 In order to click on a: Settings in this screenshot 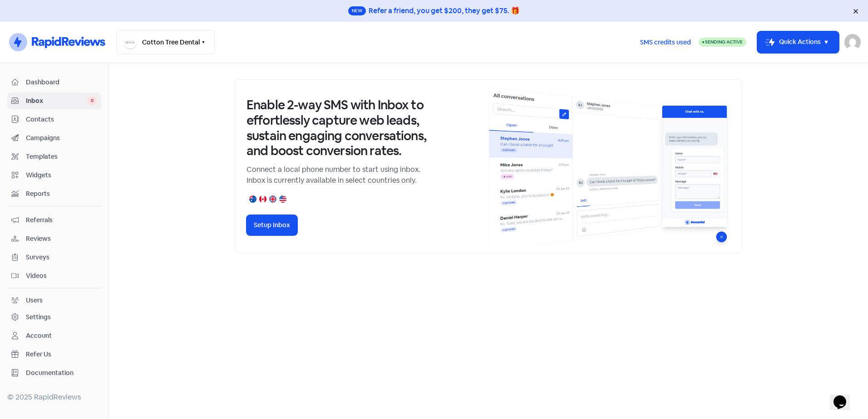, I will do `click(54, 317)`.